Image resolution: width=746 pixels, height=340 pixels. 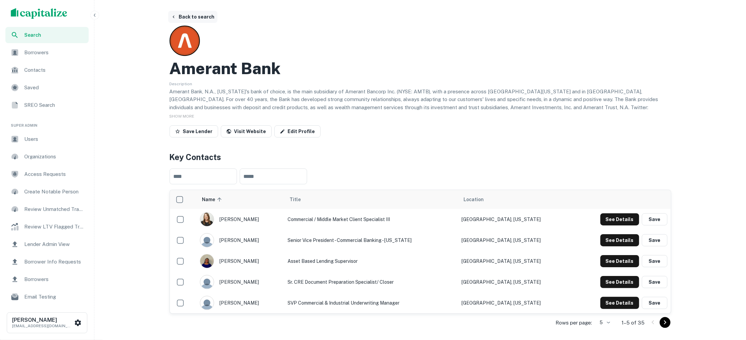 I want to click on span: Description, so click(x=181, y=84).